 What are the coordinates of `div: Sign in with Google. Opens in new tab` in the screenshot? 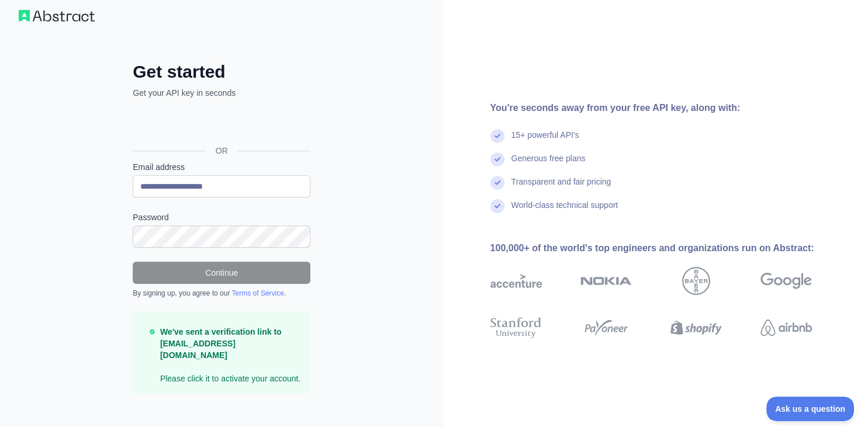 It's located at (220, 125).